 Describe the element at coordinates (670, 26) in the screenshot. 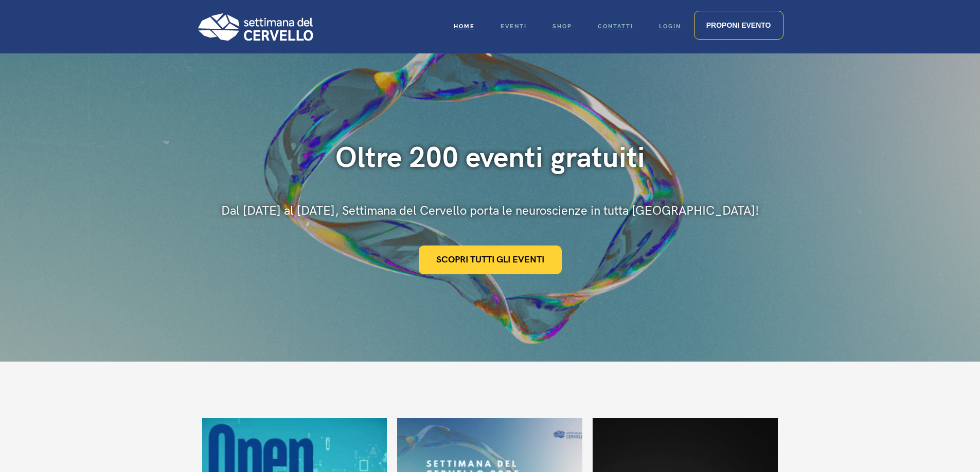

I see `span: Login` at that location.